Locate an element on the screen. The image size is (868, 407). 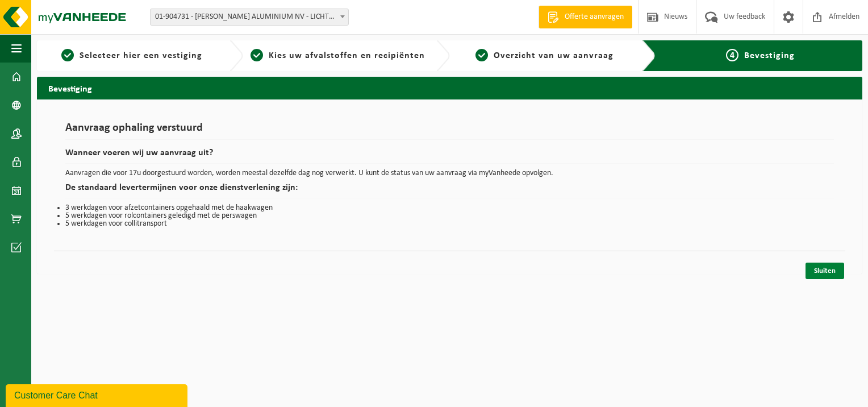
span: 2 is located at coordinates (257, 55).